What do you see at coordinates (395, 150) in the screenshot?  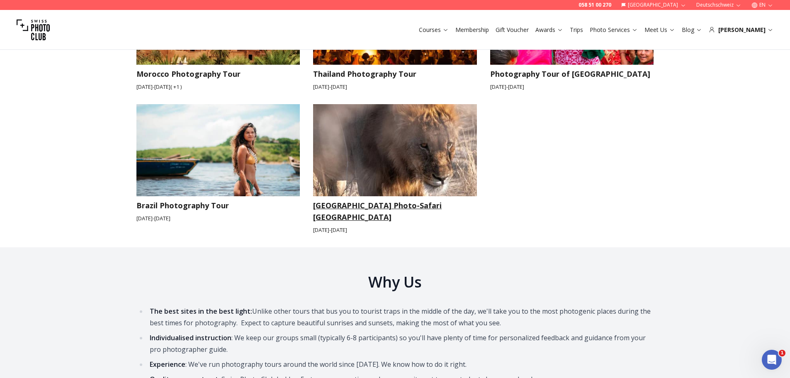 I see `img: Kruger National Park Photo-Safari South Africa` at bounding box center [395, 150].